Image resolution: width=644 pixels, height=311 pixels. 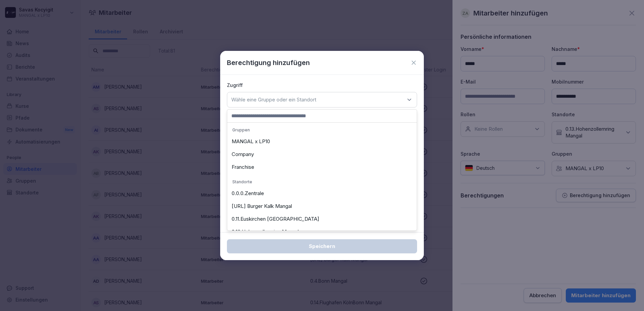 What do you see at coordinates (322, 85) in the screenshot?
I see `p: Zugriff` at bounding box center [322, 85].